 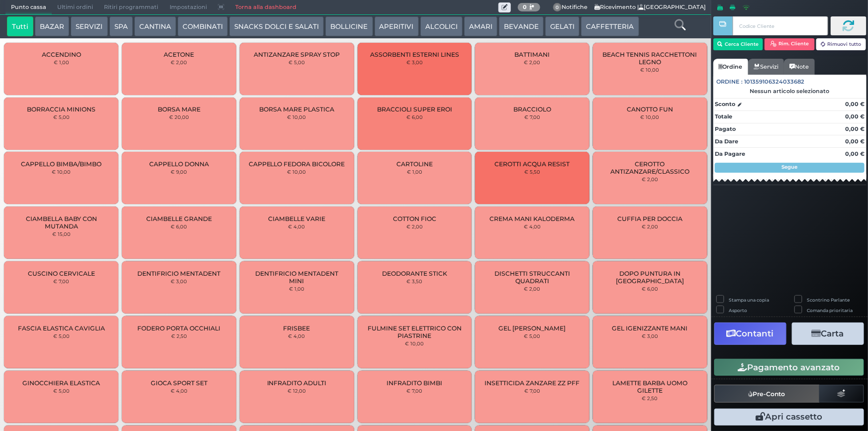 What do you see at coordinates (155, 27) in the screenshot?
I see `button: CANTINA` at bounding box center [155, 27].